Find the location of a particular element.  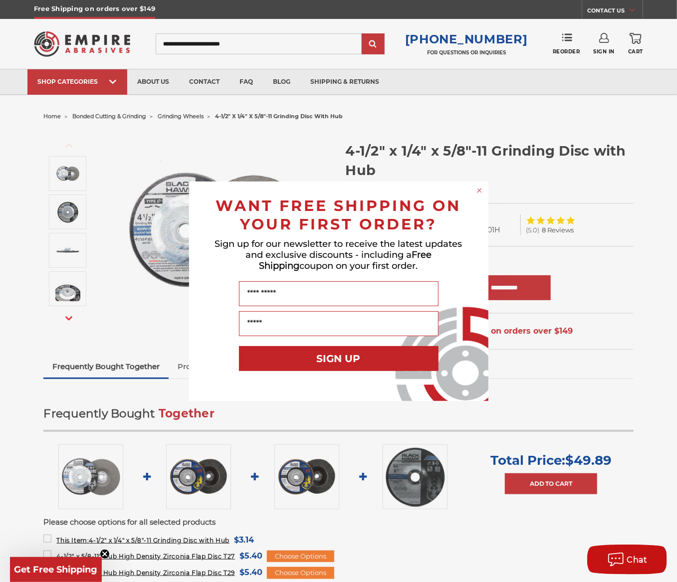

button: Close teaser is located at coordinates (105, 554).